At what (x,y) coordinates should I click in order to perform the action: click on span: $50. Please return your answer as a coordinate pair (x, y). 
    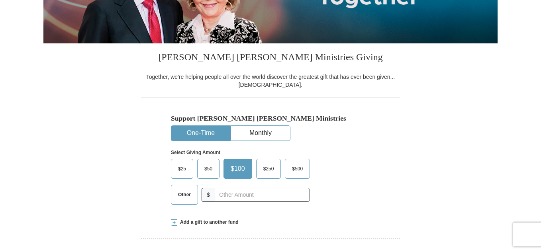
    Looking at the image, I should click on (208, 169).